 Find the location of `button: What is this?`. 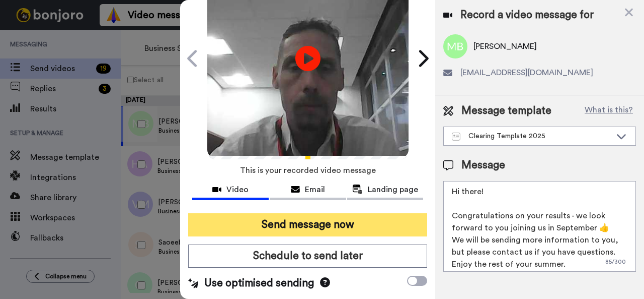

button: What is this? is located at coordinates (609, 111).